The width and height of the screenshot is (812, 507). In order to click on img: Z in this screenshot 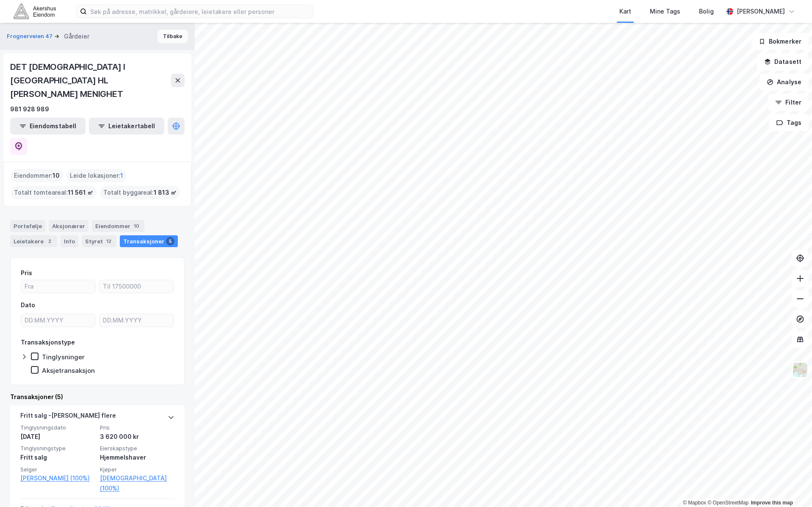, I will do `click(800, 369)`.